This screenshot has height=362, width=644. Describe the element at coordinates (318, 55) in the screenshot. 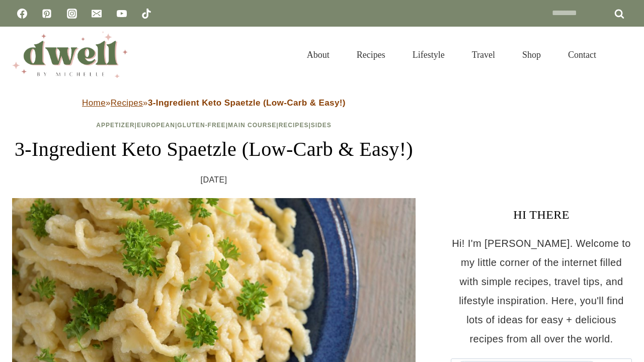

I see `a: About` at that location.